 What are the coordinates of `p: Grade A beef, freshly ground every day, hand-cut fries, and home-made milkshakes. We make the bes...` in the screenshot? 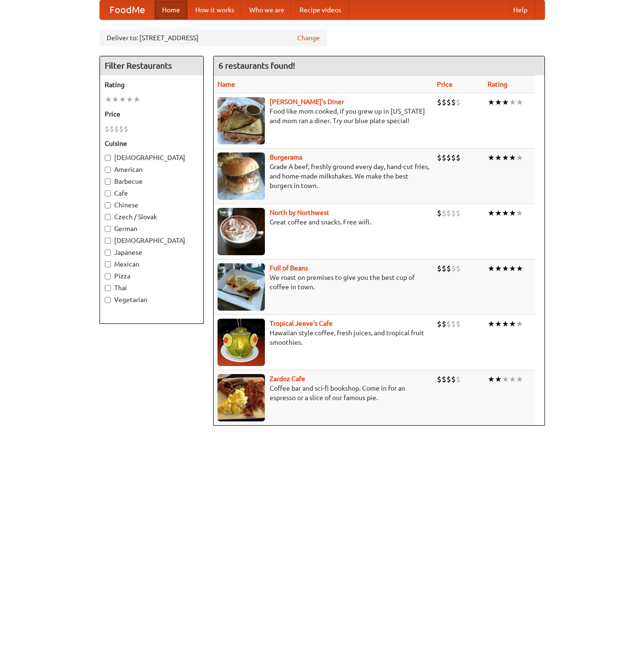 It's located at (323, 176).